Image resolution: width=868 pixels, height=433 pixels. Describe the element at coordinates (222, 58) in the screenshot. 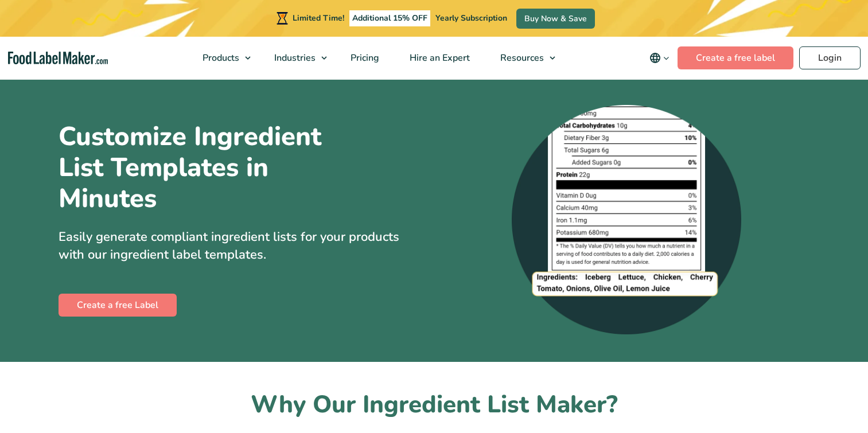

I see `a: Products` at that location.